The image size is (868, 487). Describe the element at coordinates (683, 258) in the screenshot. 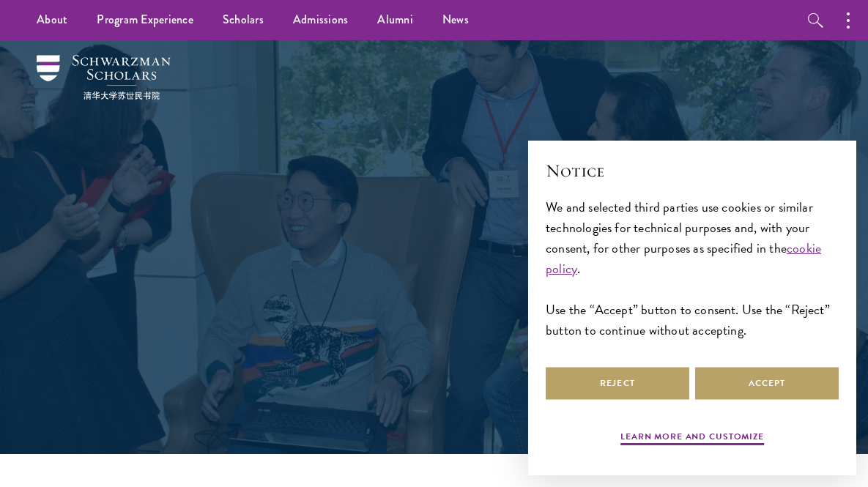

I see `a: cookie policy` at that location.